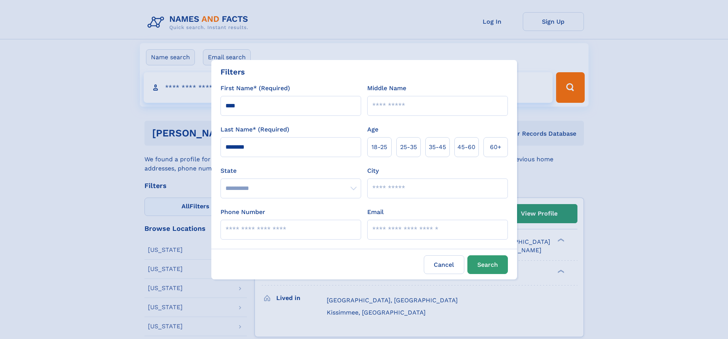 The image size is (728, 339). Describe the element at coordinates (409, 147) in the screenshot. I see `span: 25‑35` at that location.